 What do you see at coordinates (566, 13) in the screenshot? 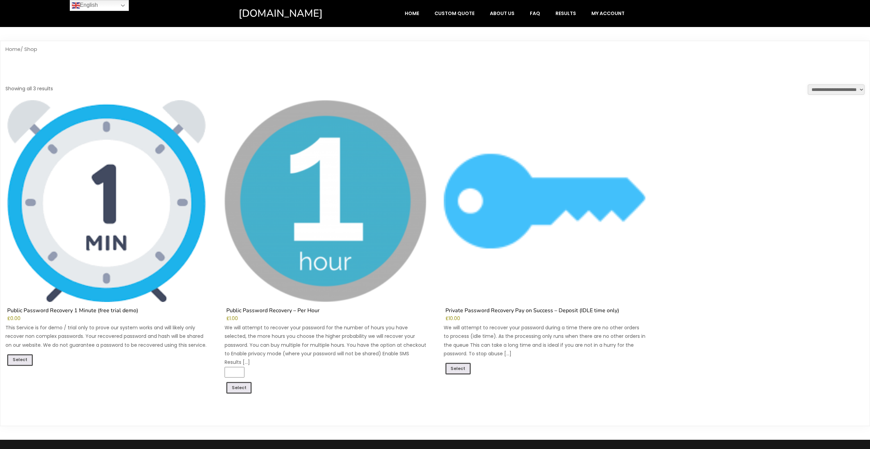
I see `span: Results` at bounding box center [566, 13].